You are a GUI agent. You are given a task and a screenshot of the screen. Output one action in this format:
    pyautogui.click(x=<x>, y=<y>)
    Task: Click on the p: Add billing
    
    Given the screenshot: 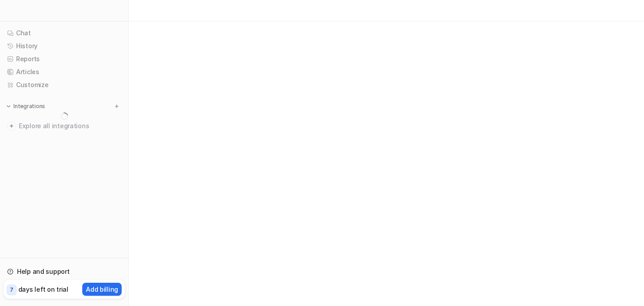 What is the action you would take?
    pyautogui.click(x=102, y=289)
    